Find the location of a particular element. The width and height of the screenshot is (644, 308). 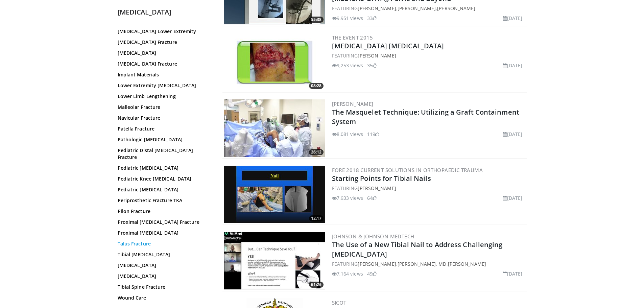

a: Pilon Fracture is located at coordinates (163, 212).